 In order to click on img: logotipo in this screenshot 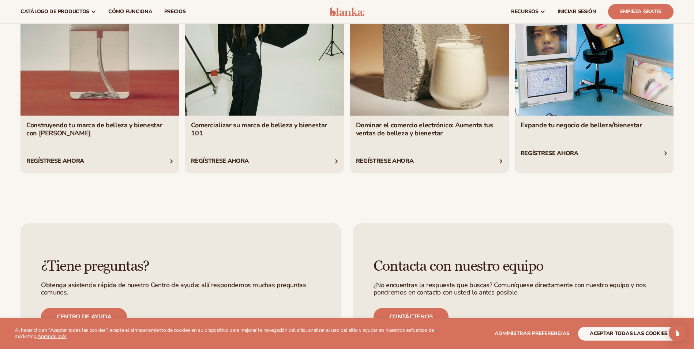, I will do `click(347, 12)`.